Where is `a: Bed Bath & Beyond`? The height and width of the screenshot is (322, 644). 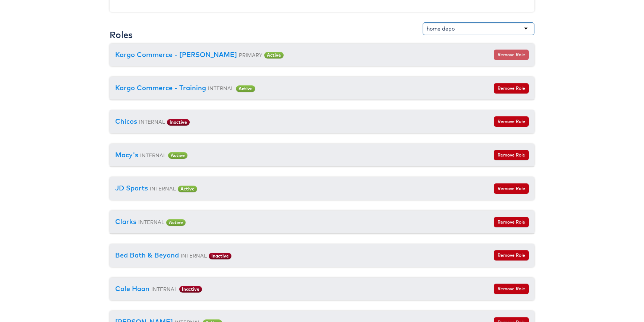
a: Bed Bath & Beyond is located at coordinates (147, 255).